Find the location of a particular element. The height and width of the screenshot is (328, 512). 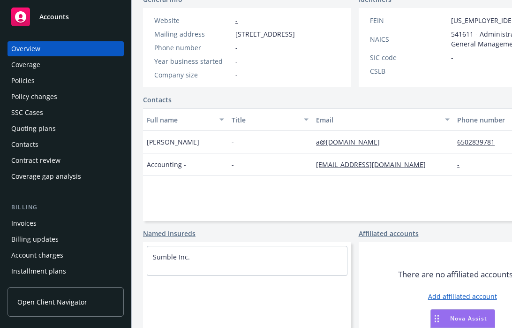

a: Policies is located at coordinates (66, 81).